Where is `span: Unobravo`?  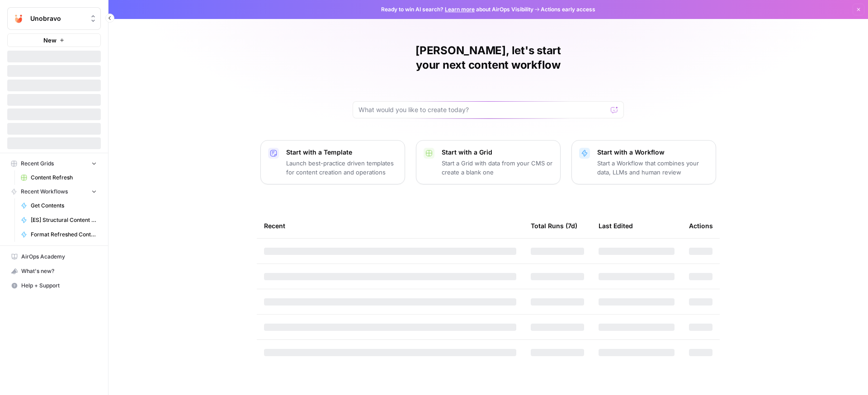
span: Unobravo is located at coordinates (58, 18).